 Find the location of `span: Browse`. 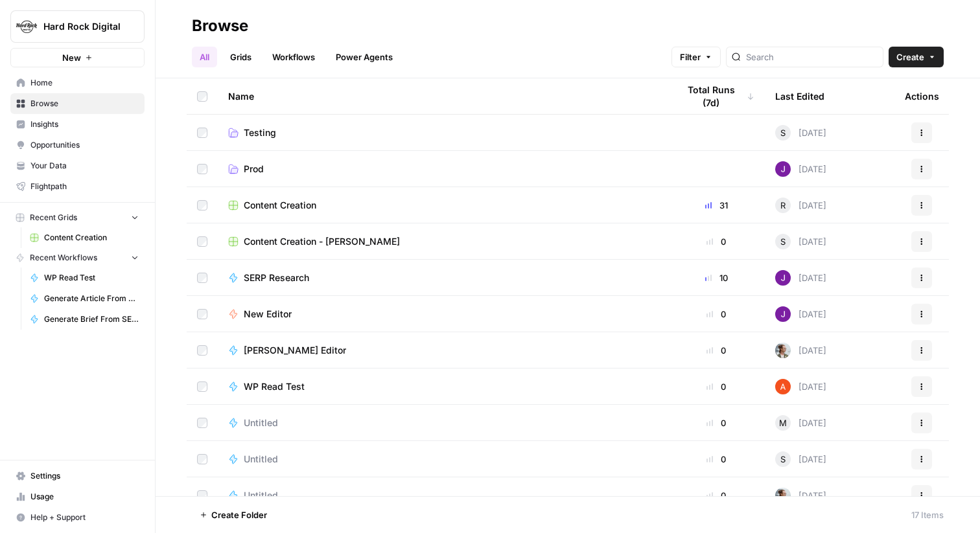

span: Browse is located at coordinates (85, 104).